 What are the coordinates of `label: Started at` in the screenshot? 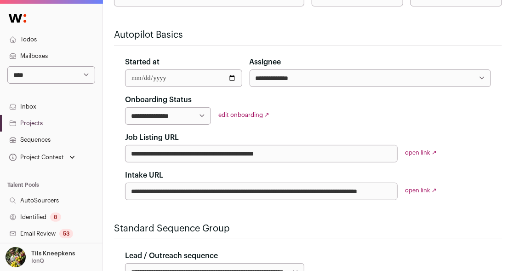 It's located at (142, 62).